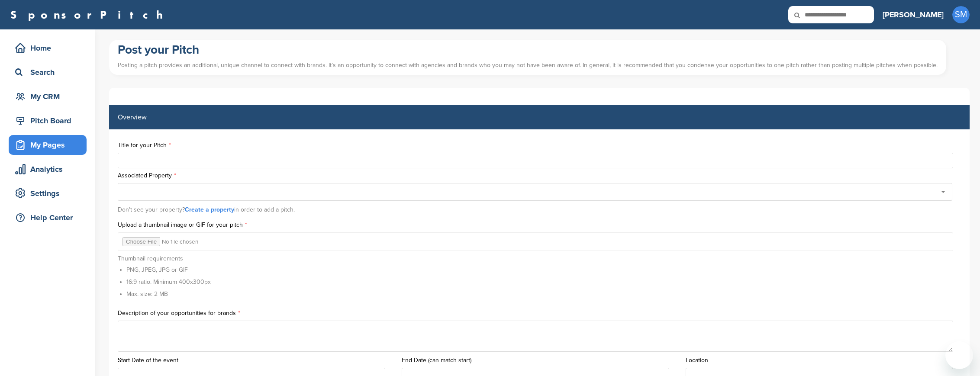  What do you see at coordinates (50, 169) in the screenshot?
I see `div: Analytics` at bounding box center [50, 169].